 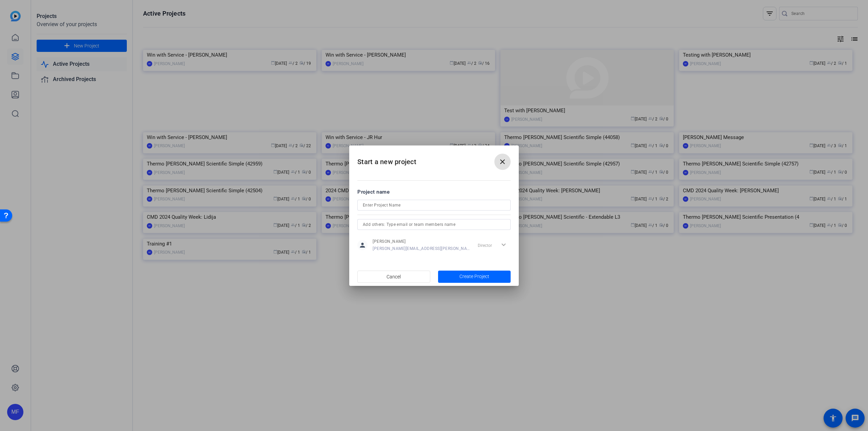 What do you see at coordinates (394, 277) in the screenshot?
I see `button: Cancel` at bounding box center [394, 277].